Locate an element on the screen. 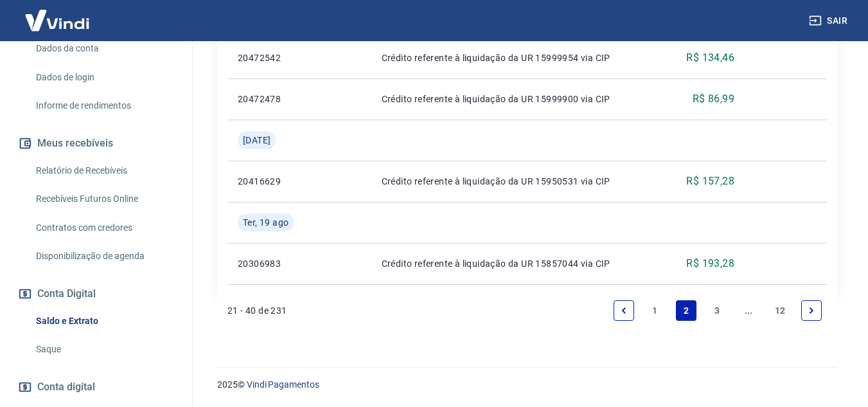 Image resolution: width=868 pixels, height=407 pixels. p: Crédito referente à liquidação da UR 15950531 via CIP is located at coordinates (522, 181).